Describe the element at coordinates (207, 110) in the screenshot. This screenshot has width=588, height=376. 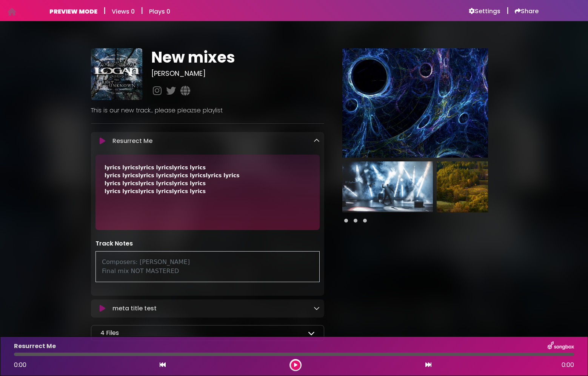
I see `p: This is our new track... please pleazse playlist` at that location.